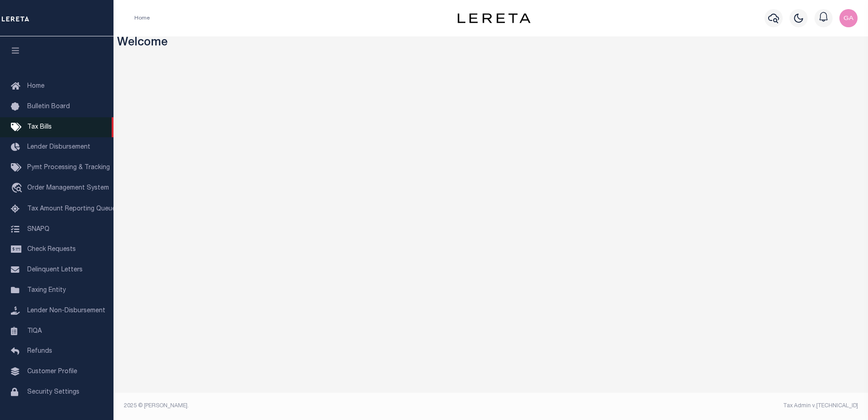 This screenshot has height=420, width=868. Describe the element at coordinates (68, 188) in the screenshot. I see `span: Order Management System` at that location.